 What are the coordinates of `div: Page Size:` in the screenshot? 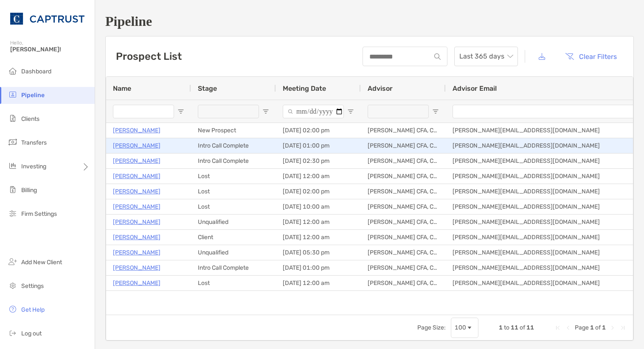 It's located at (431, 328).